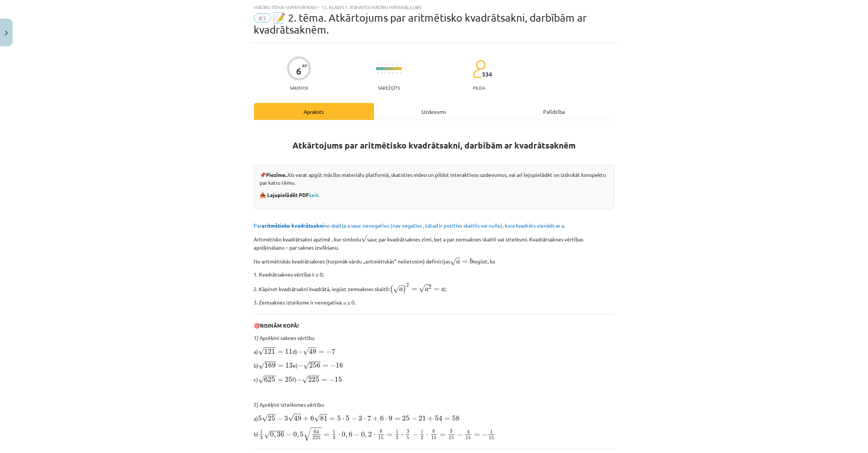 The height and width of the screenshot is (453, 868). I want to click on span: 9, so click(391, 419).